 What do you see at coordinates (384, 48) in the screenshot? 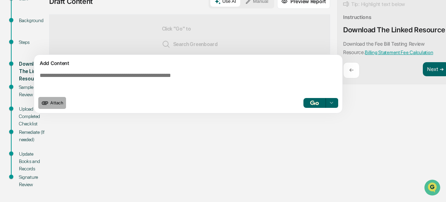
I see `p: Download the Fee Bill Testing Review Resource.` at bounding box center [384, 48].